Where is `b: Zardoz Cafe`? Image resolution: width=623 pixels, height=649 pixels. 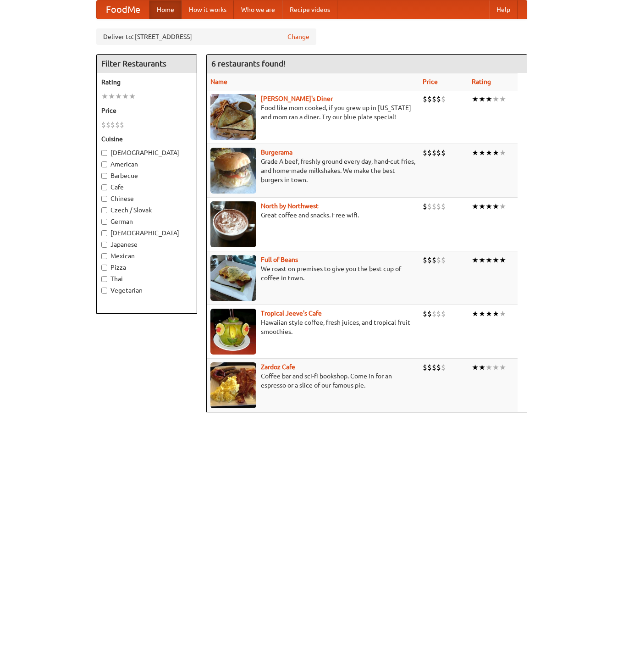 b: Zardoz Cafe is located at coordinates (278, 367).